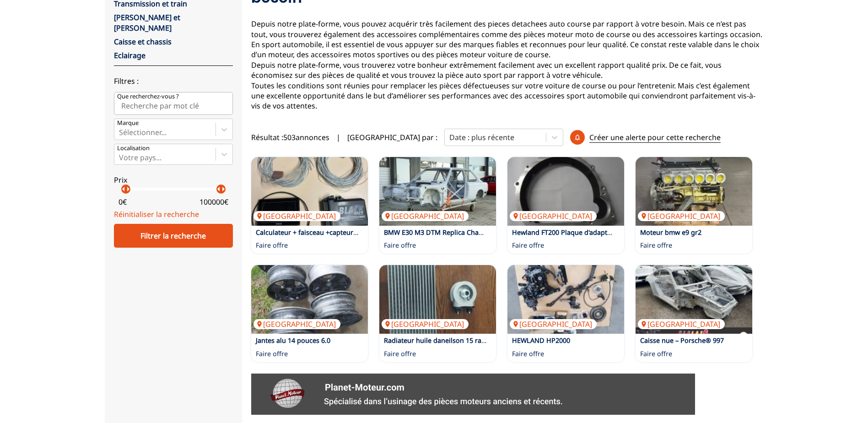  Describe the element at coordinates (540, 340) in the screenshot. I see `a: HEWLAND HP2000` at that location.